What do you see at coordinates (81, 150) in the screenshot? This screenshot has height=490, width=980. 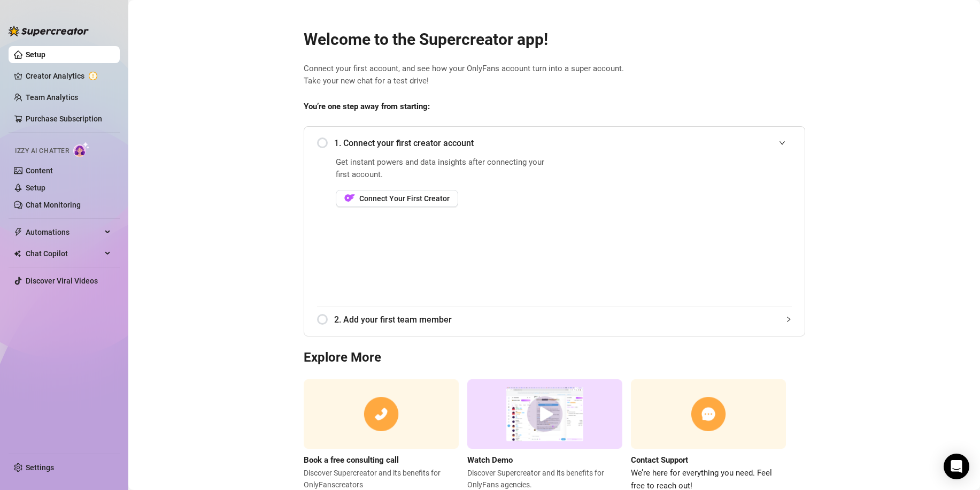 I see `img: AI Chatter` at bounding box center [81, 150].